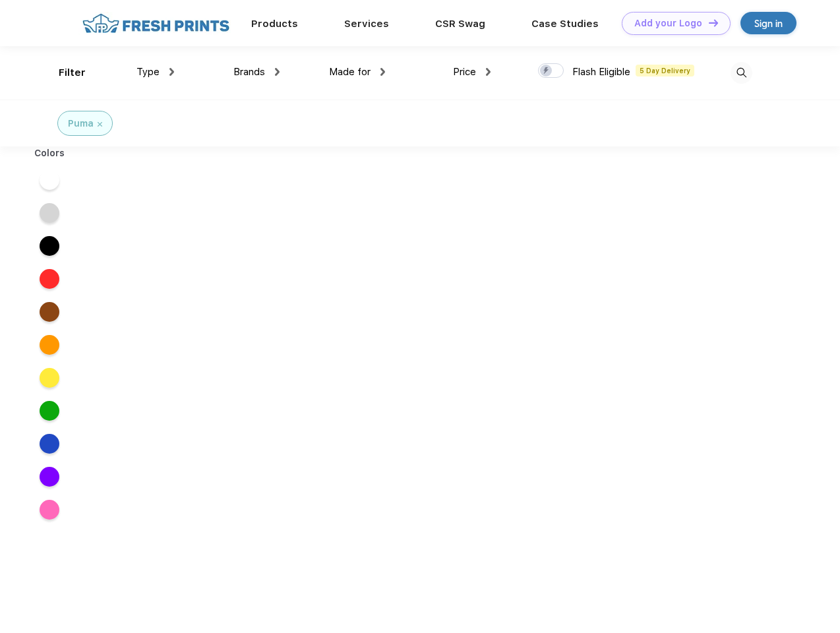 The width and height of the screenshot is (840, 633). I want to click on div: Add your Logo, so click(667, 23).